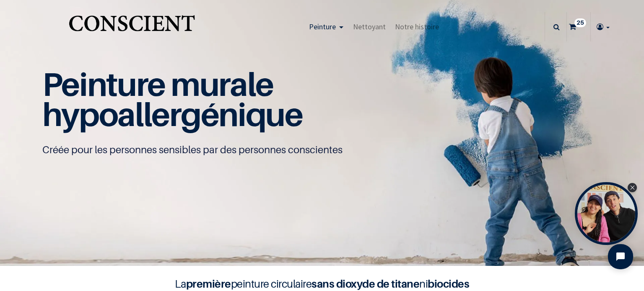 This screenshot has width=644, height=291. What do you see at coordinates (606, 214) in the screenshot?
I see `div: Open Tolstoy` at bounding box center [606, 214].